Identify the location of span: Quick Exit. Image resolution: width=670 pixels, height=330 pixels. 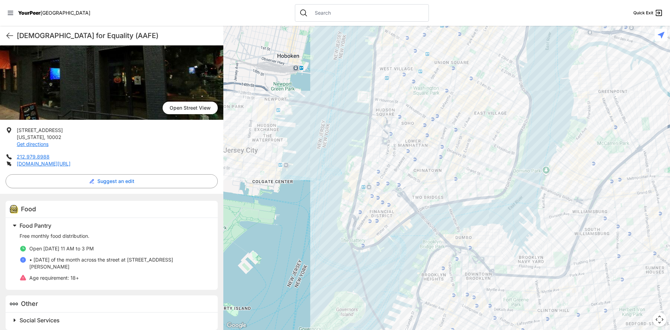
(643, 13).